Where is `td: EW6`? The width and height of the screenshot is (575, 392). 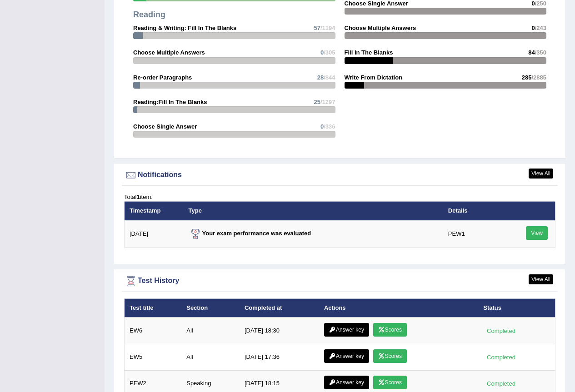 td: EW6 is located at coordinates (153, 331).